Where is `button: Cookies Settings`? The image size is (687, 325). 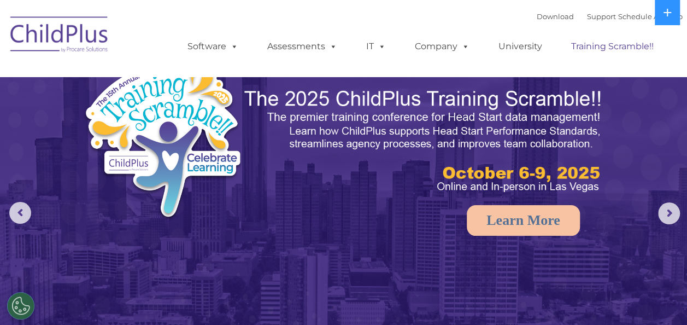 button: Cookies Settings is located at coordinates (21, 306).